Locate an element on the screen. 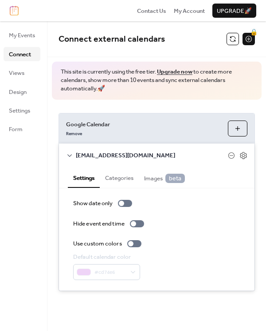 Image resolution: width=266 pixels, height=331 pixels. button: Categories is located at coordinates (119, 177).